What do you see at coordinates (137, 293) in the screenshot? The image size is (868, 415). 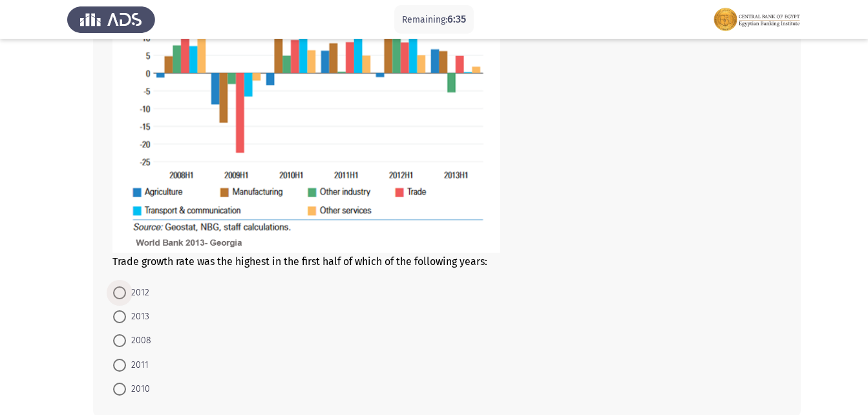 I see `span: 2012` at bounding box center [137, 293].